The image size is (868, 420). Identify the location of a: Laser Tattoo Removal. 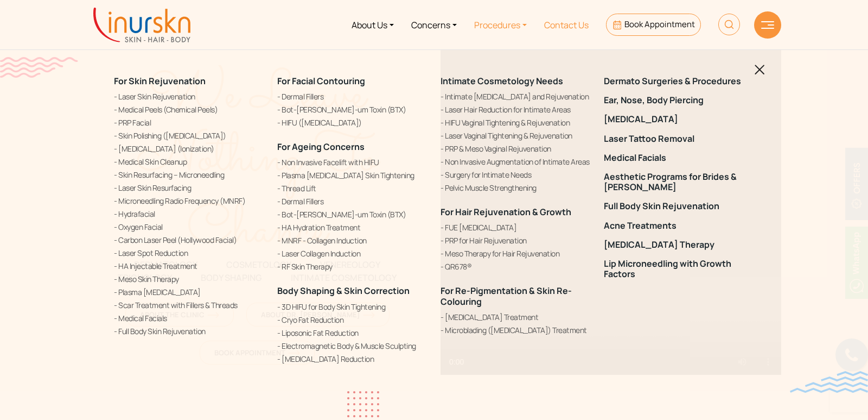
(679, 139).